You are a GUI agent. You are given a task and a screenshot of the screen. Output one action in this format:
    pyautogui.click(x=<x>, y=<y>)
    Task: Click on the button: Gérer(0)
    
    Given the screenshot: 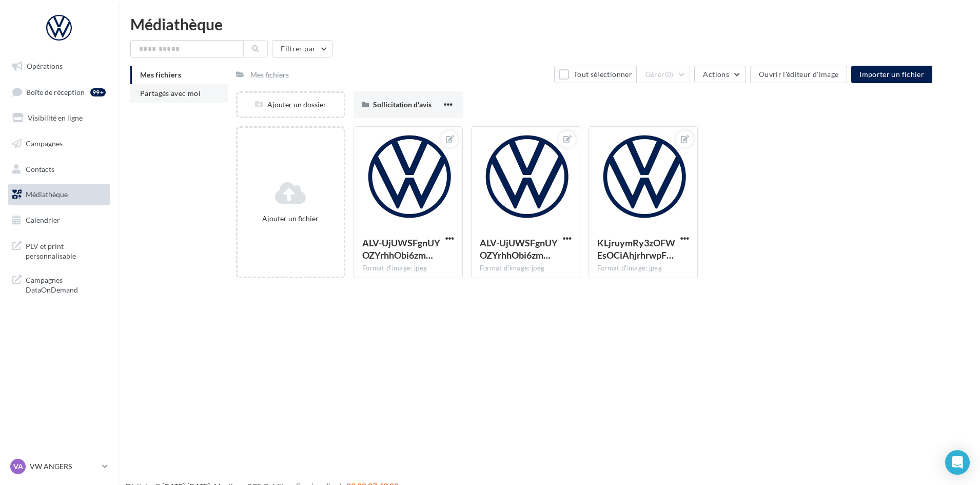 What is the action you would take?
    pyautogui.click(x=663, y=75)
    